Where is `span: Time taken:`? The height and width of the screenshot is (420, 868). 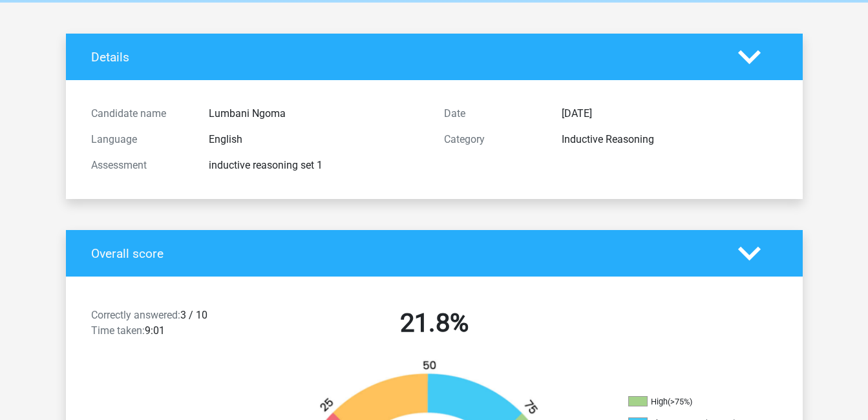
span: Time taken: is located at coordinates (117, 330).